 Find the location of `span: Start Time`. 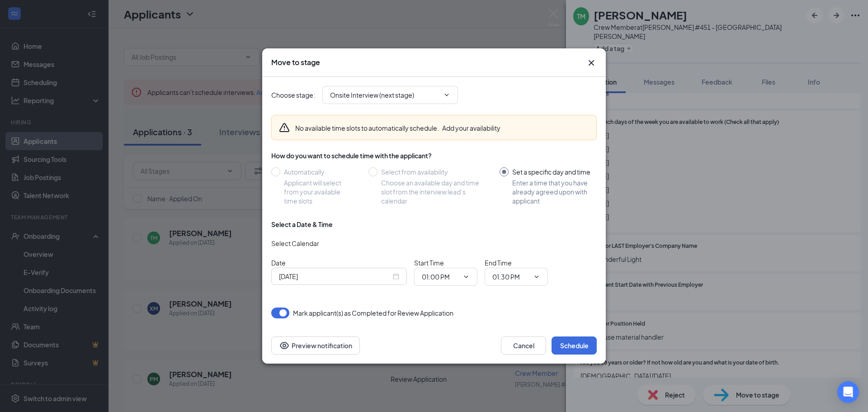

span: Start Time is located at coordinates (429, 263).